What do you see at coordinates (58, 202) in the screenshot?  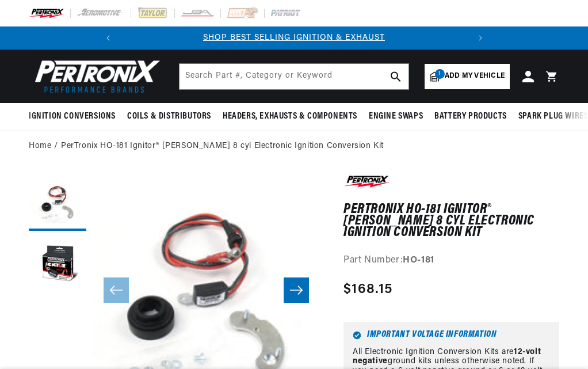 I see `button: Load image 1 in gallery view` at bounding box center [58, 202].